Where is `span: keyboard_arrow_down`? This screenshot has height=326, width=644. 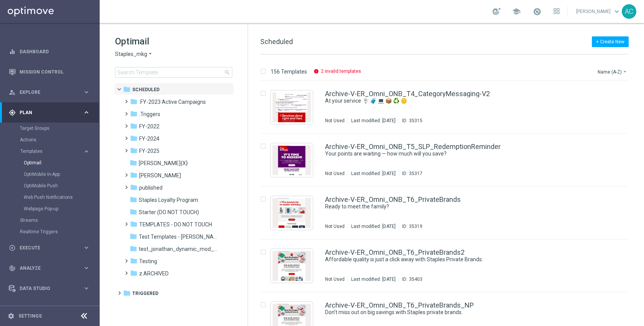
span: keyboard_arrow_down is located at coordinates (617, 12).